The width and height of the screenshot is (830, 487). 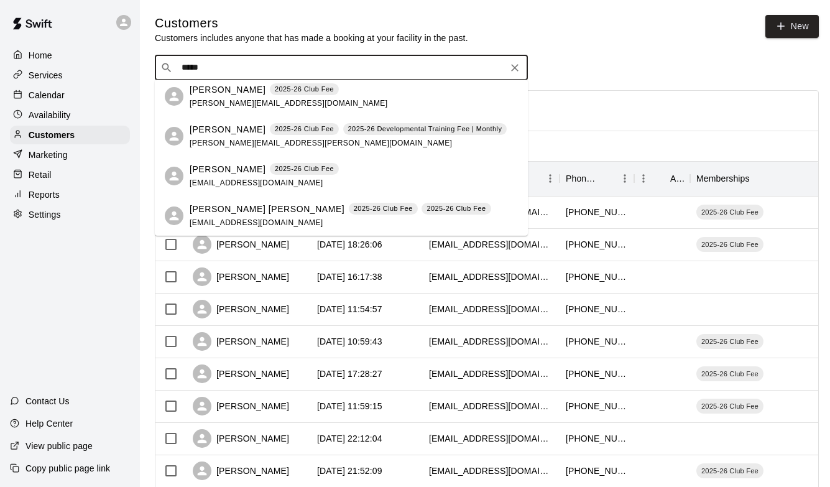 I want to click on a: Calendar, so click(x=70, y=95).